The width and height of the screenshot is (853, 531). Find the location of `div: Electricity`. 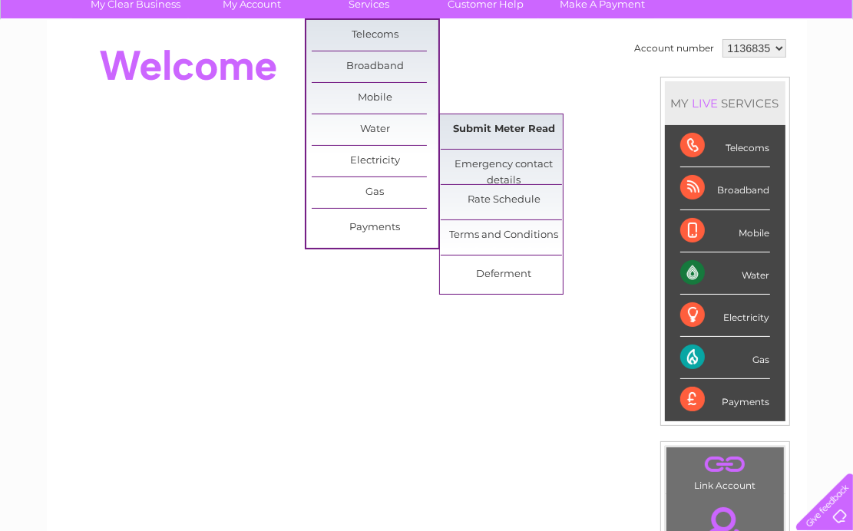

div: Electricity is located at coordinates (725, 316).